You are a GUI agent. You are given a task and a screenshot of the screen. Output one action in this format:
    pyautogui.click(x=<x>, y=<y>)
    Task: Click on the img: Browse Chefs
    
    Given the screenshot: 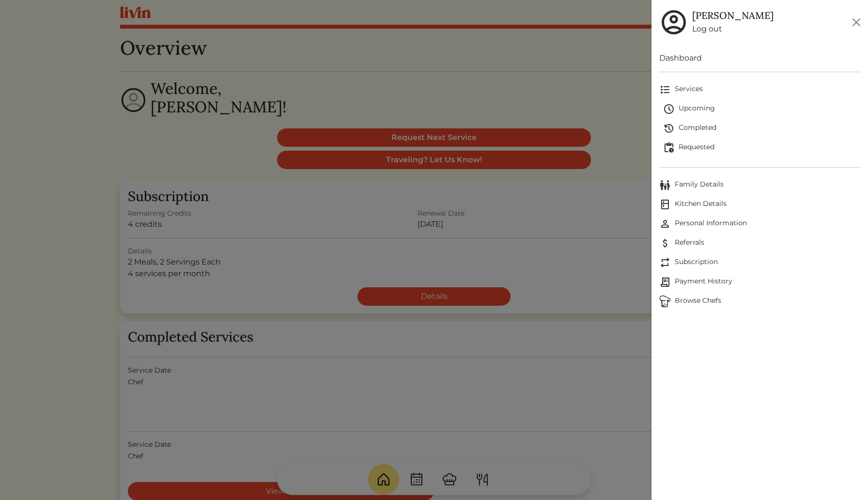 What is the action you would take?
    pyautogui.click(x=665, y=302)
    